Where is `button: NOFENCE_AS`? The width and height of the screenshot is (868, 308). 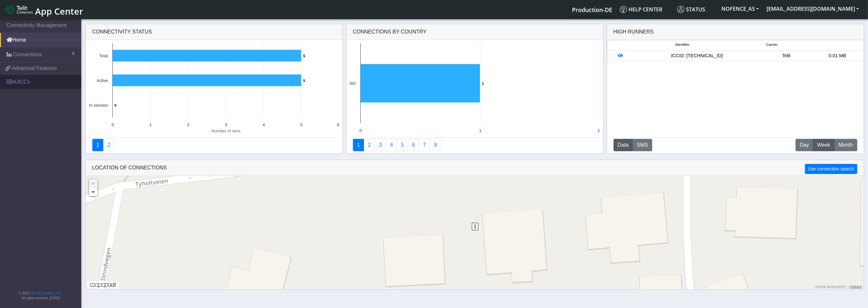 button: NOFENCE_AS is located at coordinates (740, 9).